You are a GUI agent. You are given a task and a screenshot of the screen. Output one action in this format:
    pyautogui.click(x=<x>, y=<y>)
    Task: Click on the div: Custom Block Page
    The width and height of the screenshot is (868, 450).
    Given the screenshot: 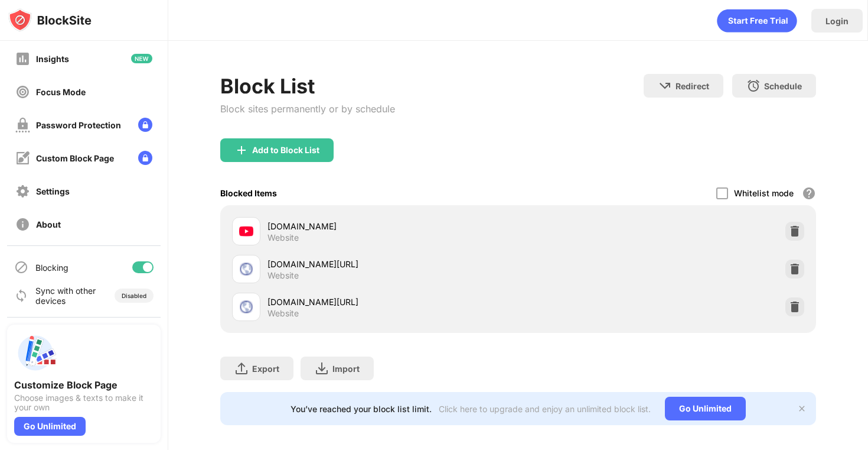 What is the action you would take?
    pyautogui.click(x=75, y=158)
    